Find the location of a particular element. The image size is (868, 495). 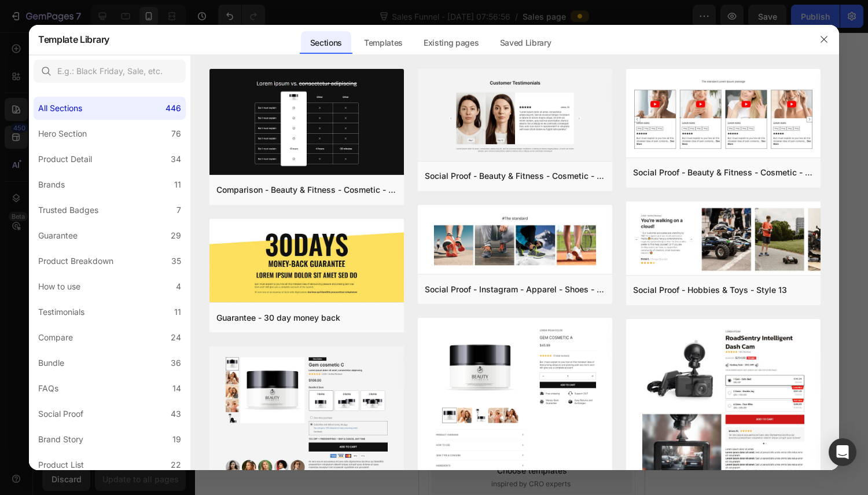

div: How to use is located at coordinates (59, 286).